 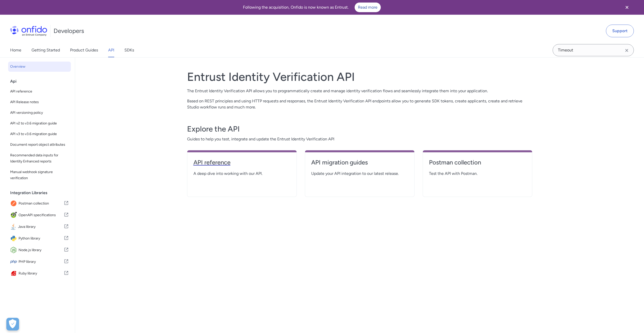 I want to click on a: Recommended data inputs for Identity Enhanced reports, so click(x=40, y=159).